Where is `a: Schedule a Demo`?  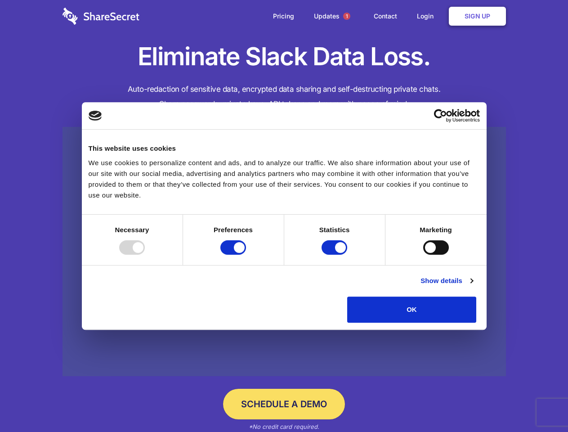 a: Schedule a Demo is located at coordinates (284, 404).